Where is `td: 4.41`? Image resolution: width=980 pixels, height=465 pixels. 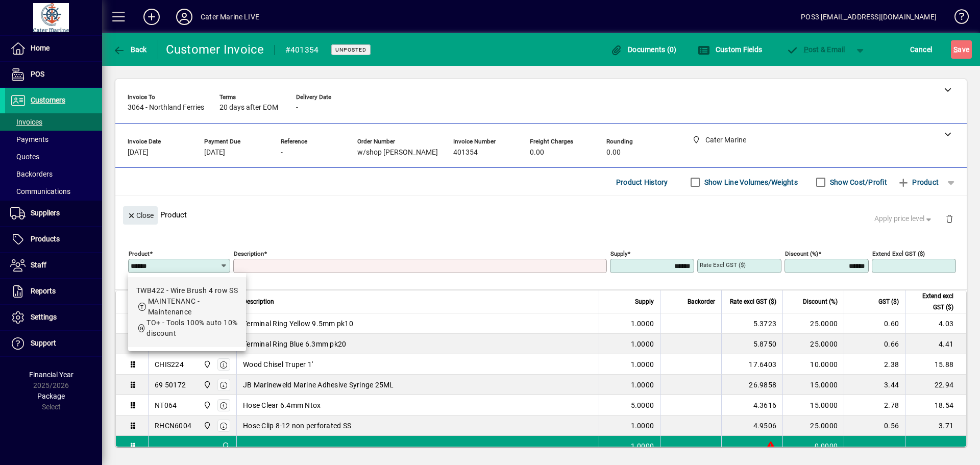 td: 4.41 is located at coordinates (936, 345).